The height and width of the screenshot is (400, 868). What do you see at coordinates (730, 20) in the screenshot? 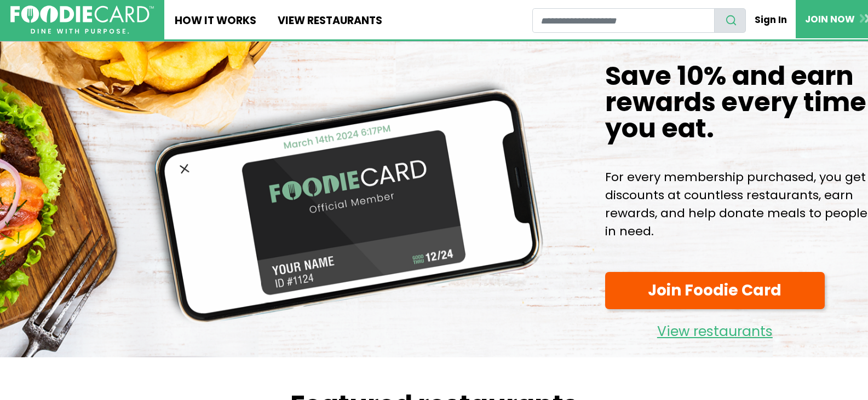
I see `button: search` at bounding box center [730, 20].